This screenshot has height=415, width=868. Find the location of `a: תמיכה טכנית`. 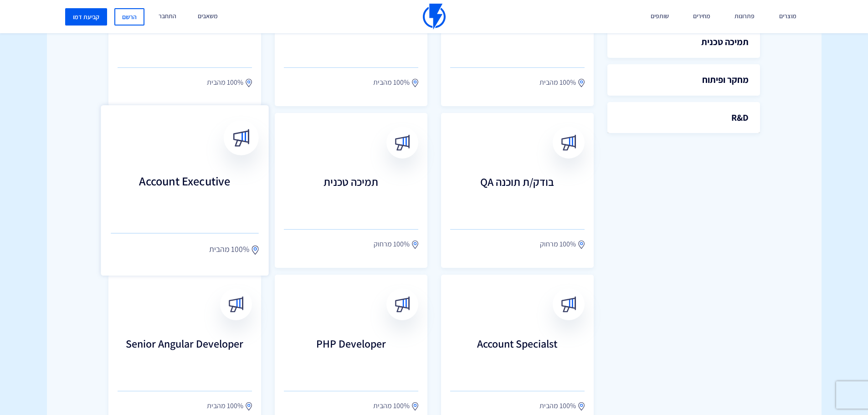

a: תמיכה טכנית is located at coordinates (684, 42).